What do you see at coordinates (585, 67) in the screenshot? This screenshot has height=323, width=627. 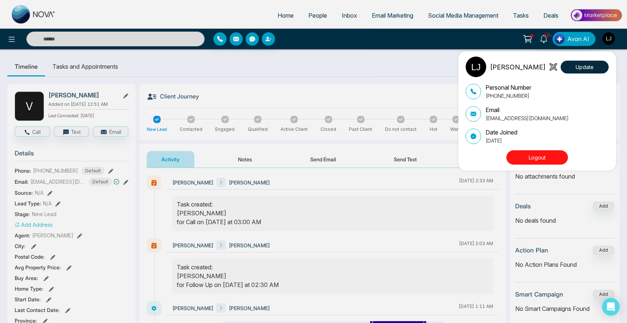 I see `button: Update` at bounding box center [585, 67].